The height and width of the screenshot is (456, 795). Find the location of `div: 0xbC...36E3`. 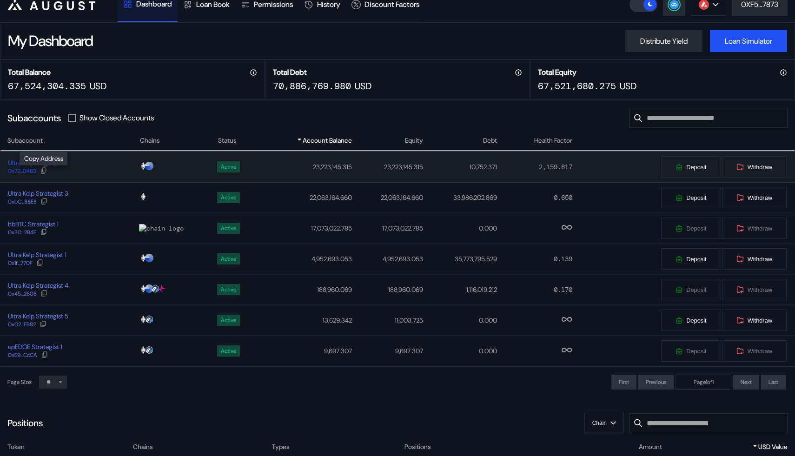

div: 0xbC...36E3 is located at coordinates (22, 202).